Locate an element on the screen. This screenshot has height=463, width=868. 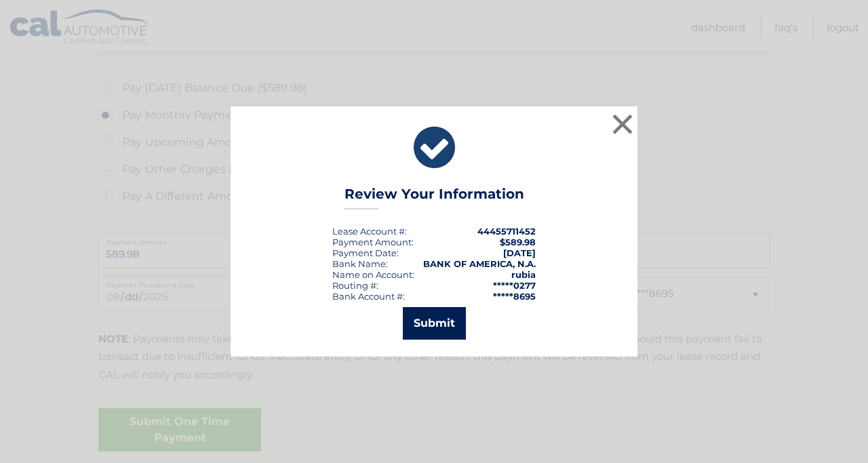
button: Submit is located at coordinates (434, 323).